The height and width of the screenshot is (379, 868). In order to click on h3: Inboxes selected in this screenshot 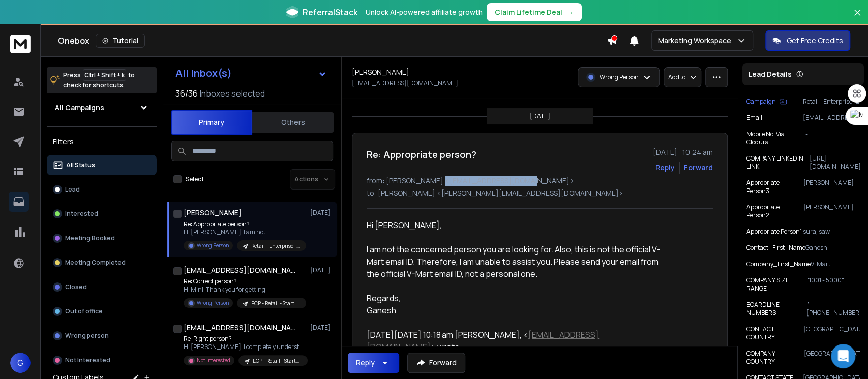, I will do `click(232, 94)`.